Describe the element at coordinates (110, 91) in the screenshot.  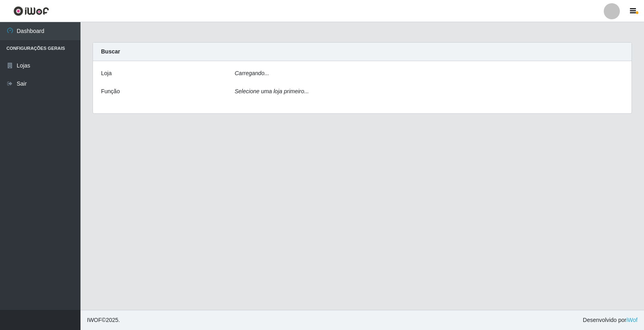
I see `label: Função` at that location.